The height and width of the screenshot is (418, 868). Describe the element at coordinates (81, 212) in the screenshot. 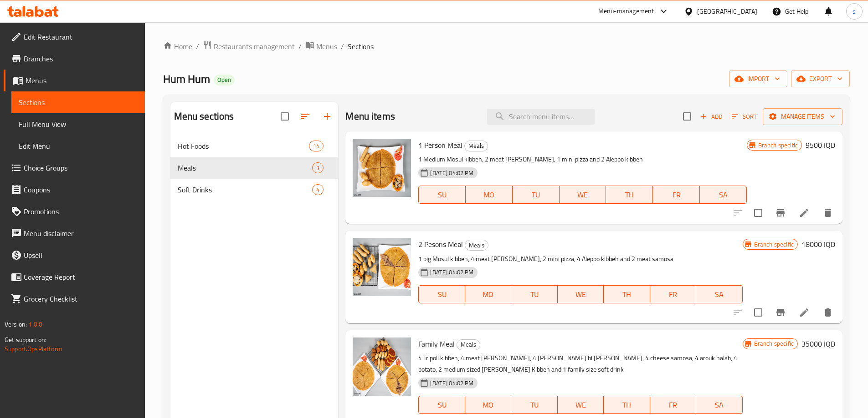

I see `span: Promotions` at that location.